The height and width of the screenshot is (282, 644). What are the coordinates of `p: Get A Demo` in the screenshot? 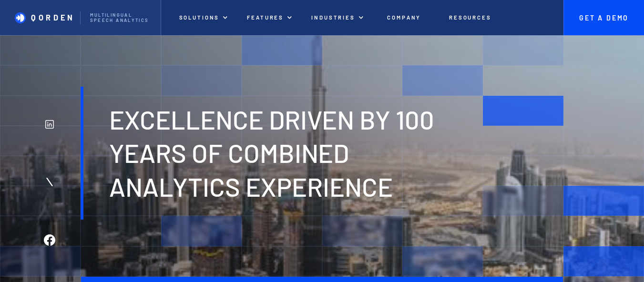 It's located at (604, 18).